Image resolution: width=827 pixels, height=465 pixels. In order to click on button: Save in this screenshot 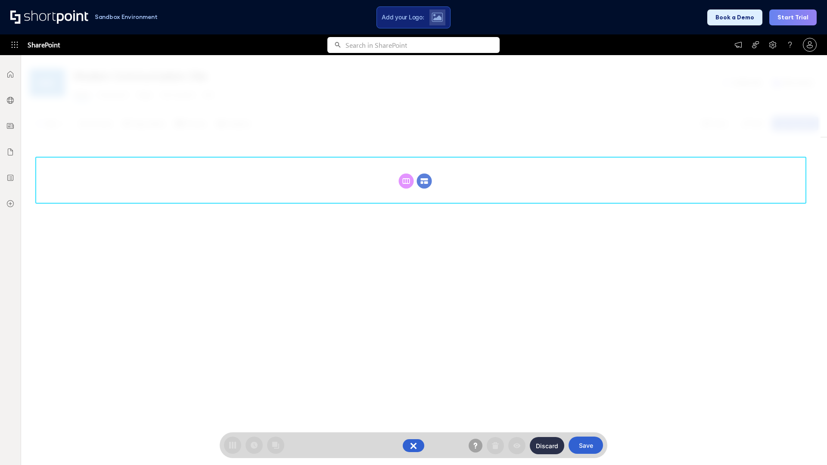, I will do `click(586, 445)`.